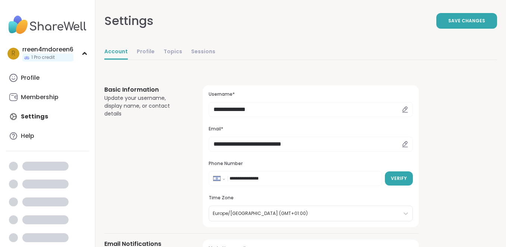 The width and height of the screenshot is (506, 247). What do you see at coordinates (43, 57) in the screenshot?
I see `span: 1 Pro credit` at bounding box center [43, 57].